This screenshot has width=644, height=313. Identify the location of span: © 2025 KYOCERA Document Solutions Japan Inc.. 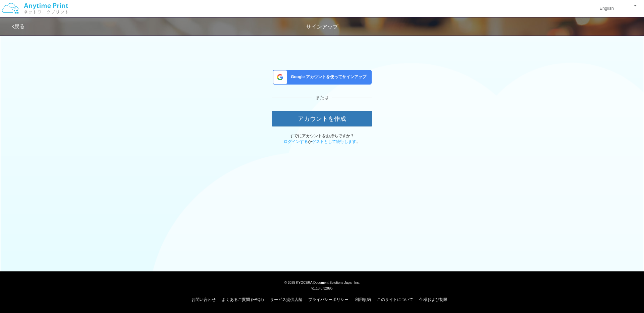
(322, 282).